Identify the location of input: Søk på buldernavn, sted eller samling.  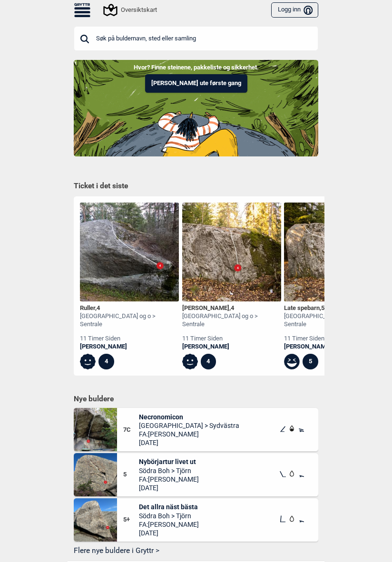
(196, 38).